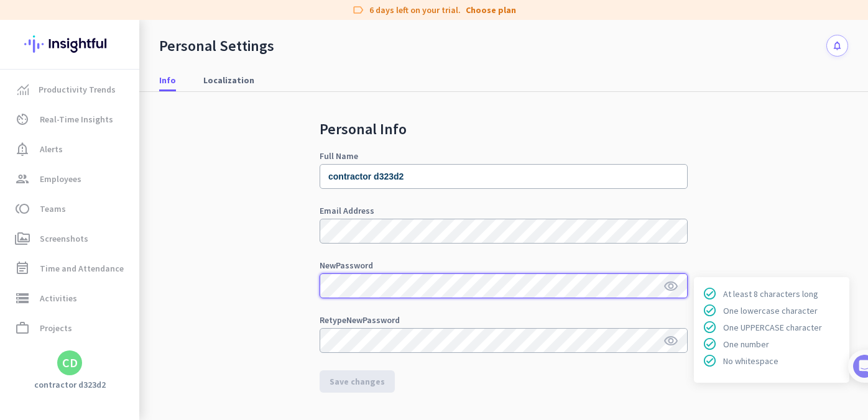  Describe the element at coordinates (358, 10) in the screenshot. I see `i: label` at that location.